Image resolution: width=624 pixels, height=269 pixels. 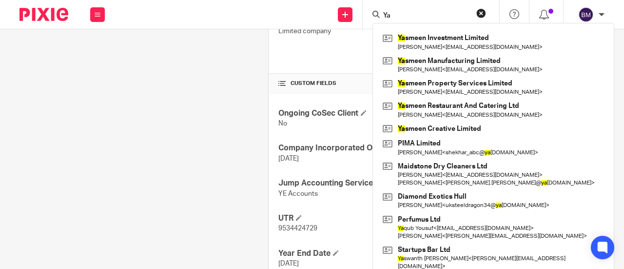 What do you see at coordinates (357, 253) in the screenshot?
I see `h4: Year End Date` at bounding box center [357, 253].